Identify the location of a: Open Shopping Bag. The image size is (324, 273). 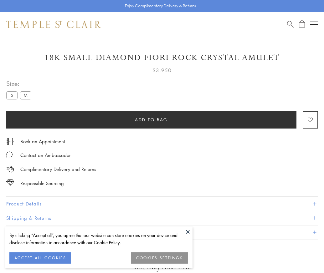
(302, 24).